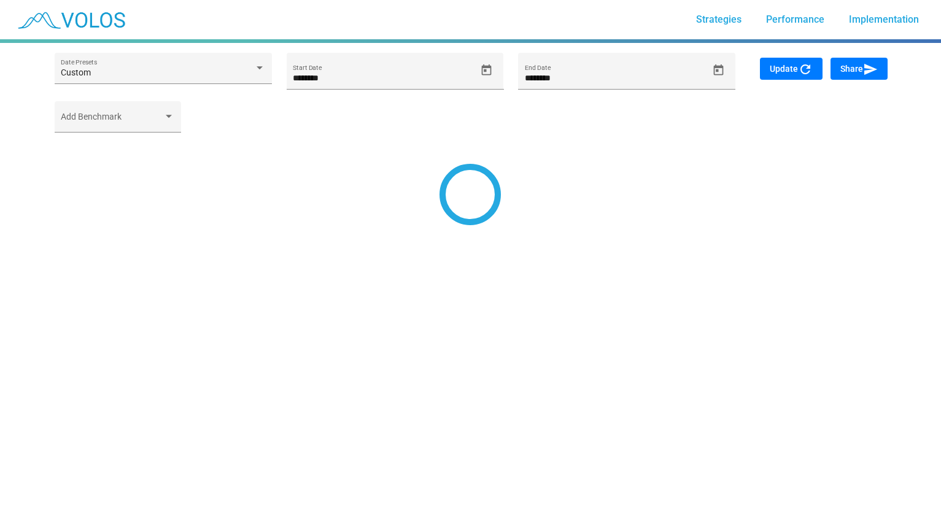 This screenshot has width=941, height=508. What do you see at coordinates (719, 20) in the screenshot?
I see `a: Strategies` at bounding box center [719, 20].